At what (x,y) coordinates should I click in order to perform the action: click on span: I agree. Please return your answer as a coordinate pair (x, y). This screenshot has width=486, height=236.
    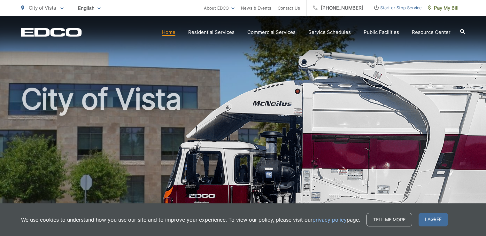
    Looking at the image, I should click on (433, 219).